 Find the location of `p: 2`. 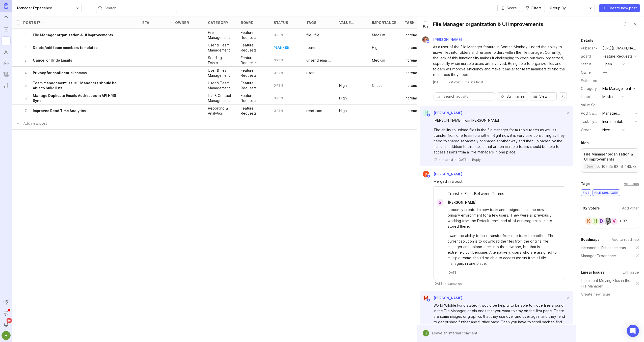

p: 2 is located at coordinates (26, 48).